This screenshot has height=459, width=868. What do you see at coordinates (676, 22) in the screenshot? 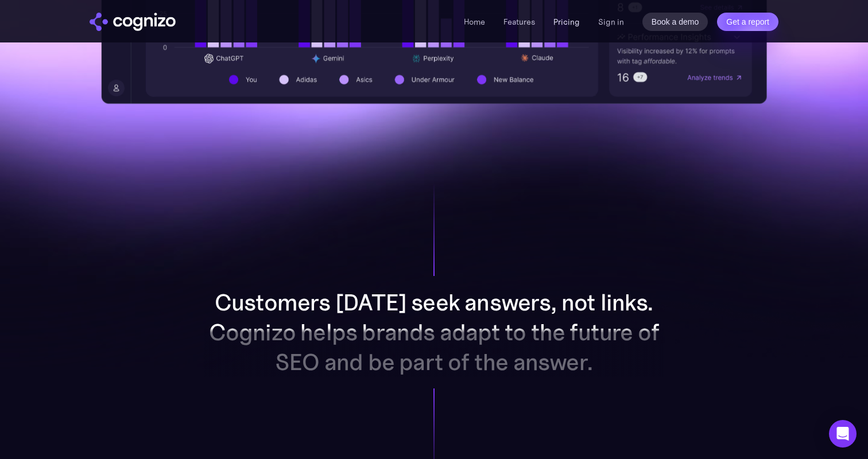
I see `a: Book a demo` at bounding box center [676, 22].